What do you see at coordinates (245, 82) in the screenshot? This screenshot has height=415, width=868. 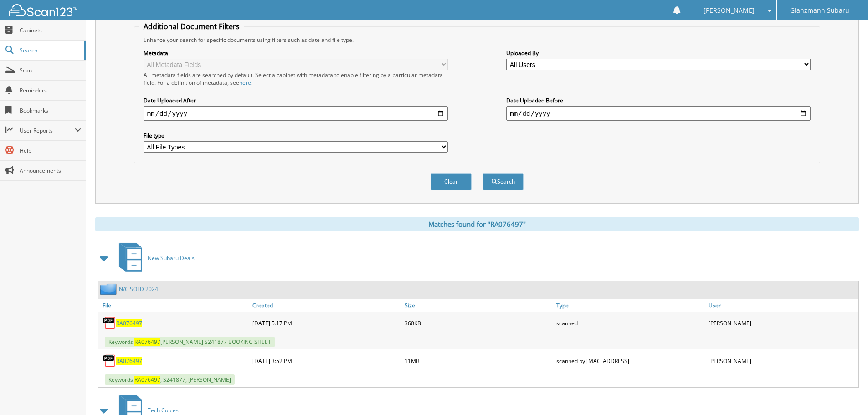 I see `a: here` at bounding box center [245, 82].